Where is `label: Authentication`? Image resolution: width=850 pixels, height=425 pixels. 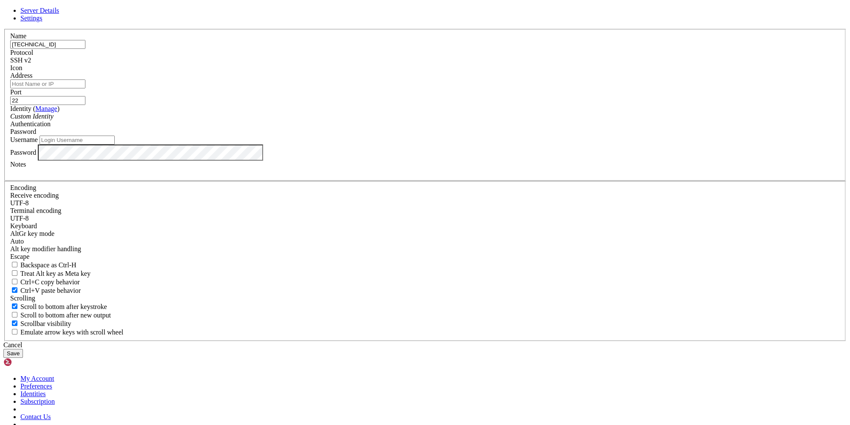
label: Authentication is located at coordinates (30, 124).